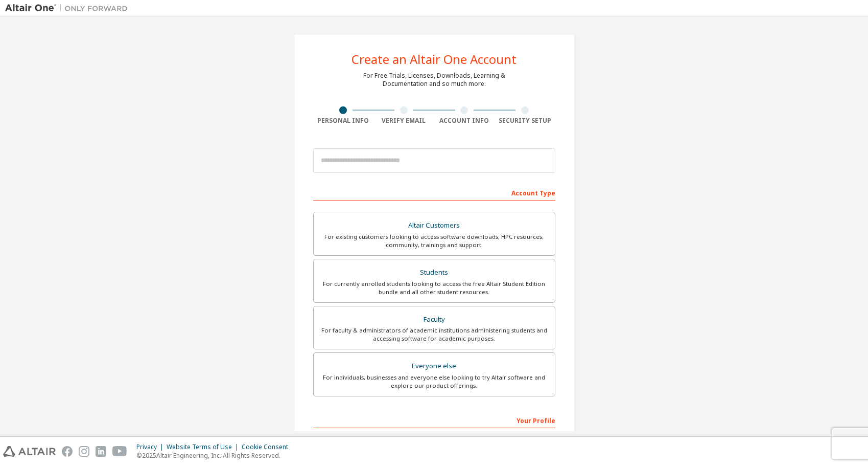  What do you see at coordinates (464, 121) in the screenshot?
I see `div: Account Info` at bounding box center [464, 121].